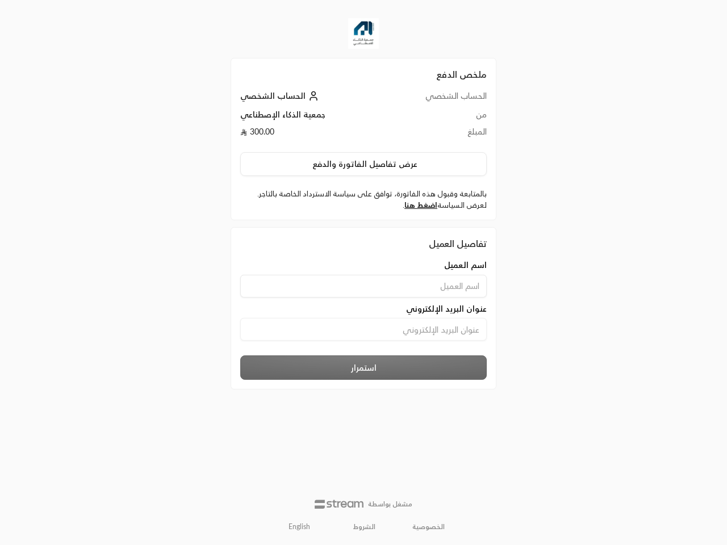 The width and height of the screenshot is (727, 545). I want to click on input: عنوان البريد الإلكتروني, so click(363, 329).